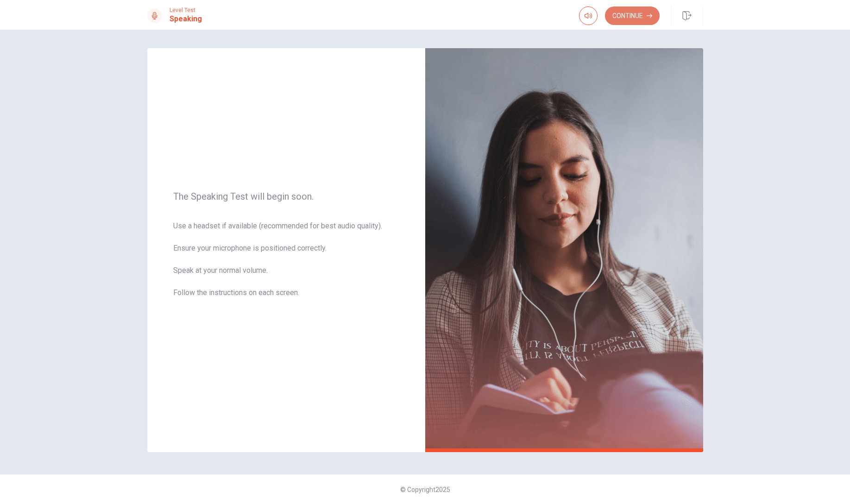  What do you see at coordinates (286, 197) in the screenshot?
I see `span: The Speaking Test will begin soon.` at bounding box center [286, 197].